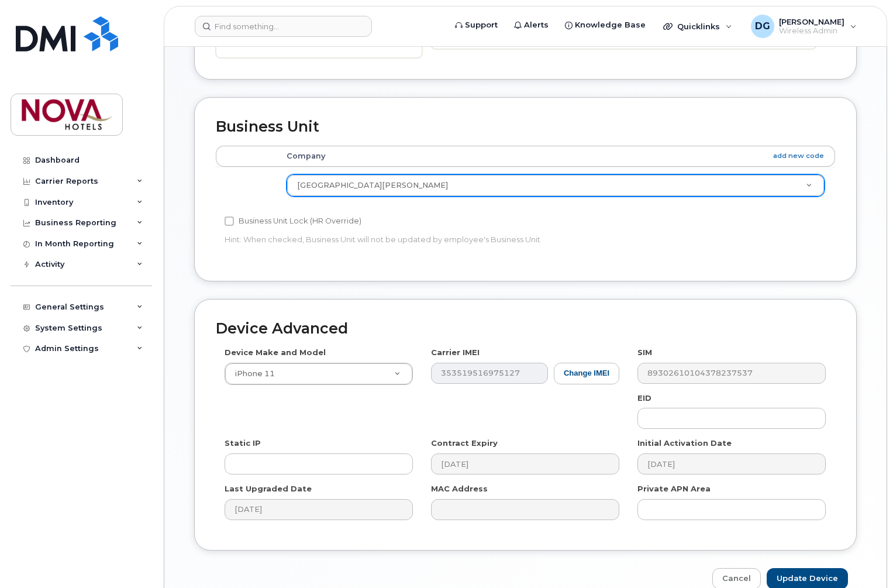 The image size is (893, 588). Describe the element at coordinates (556, 156) in the screenshot. I see `th: Company` at that location.